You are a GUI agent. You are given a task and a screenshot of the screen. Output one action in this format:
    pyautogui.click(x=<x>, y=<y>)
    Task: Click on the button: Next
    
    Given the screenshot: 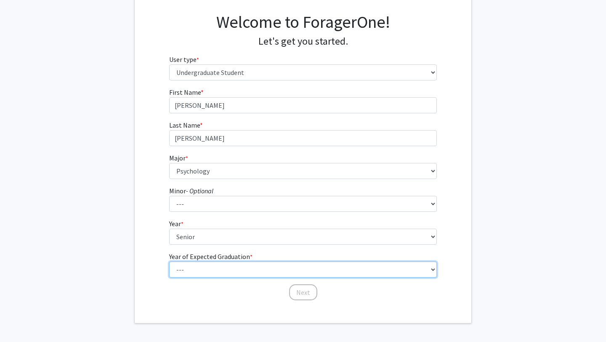 What is the action you would take?
    pyautogui.click(x=303, y=292)
    